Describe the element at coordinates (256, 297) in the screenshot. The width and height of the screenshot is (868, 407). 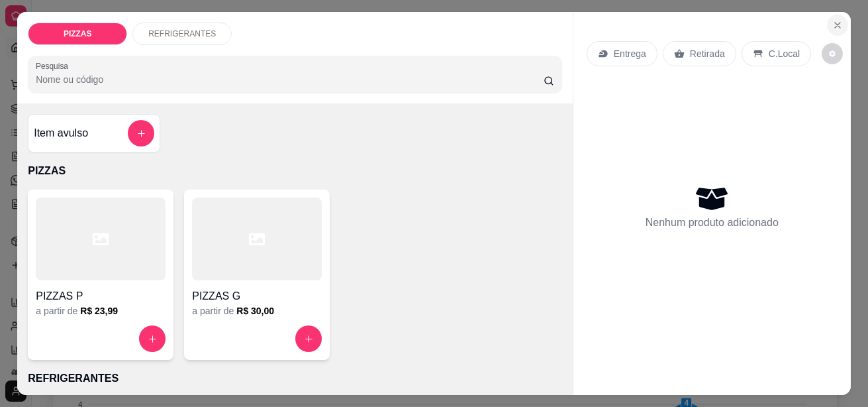
I see `h4: PIZZAS G` at that location.